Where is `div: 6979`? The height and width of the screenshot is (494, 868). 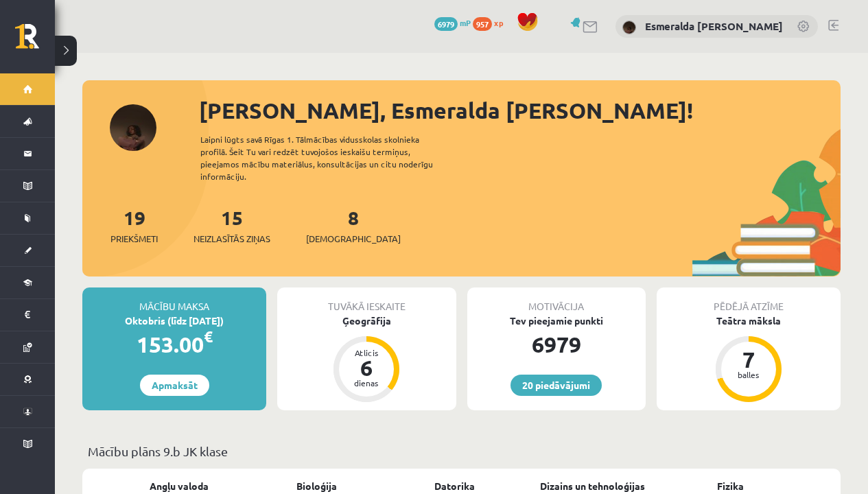 div: 6979 is located at coordinates (556, 344).